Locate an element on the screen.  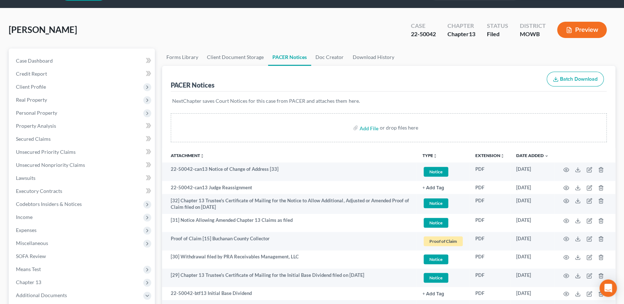
a: SOFA Review is located at coordinates (82, 256).